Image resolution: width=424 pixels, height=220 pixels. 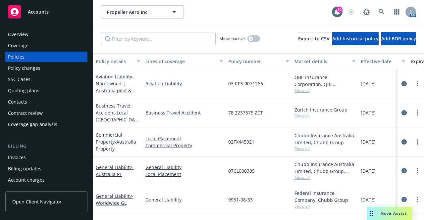 What do you see at coordinates (37, 202) in the screenshot?
I see `span: Open Client Navigator` at bounding box center [37, 202].